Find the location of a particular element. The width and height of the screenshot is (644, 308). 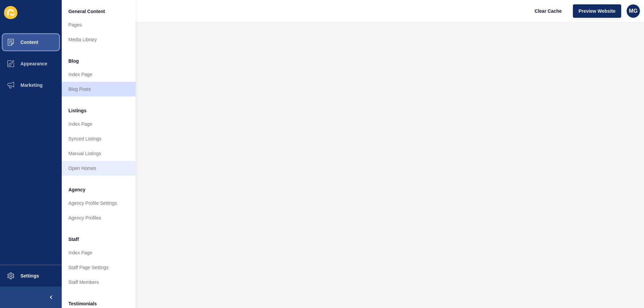

a: Agency Profile Settings is located at coordinates (98, 203).